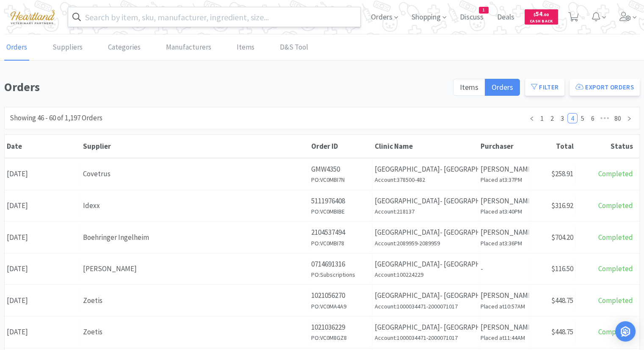  What do you see at coordinates (541, 14) in the screenshot?
I see `span: 54` at bounding box center [541, 14].